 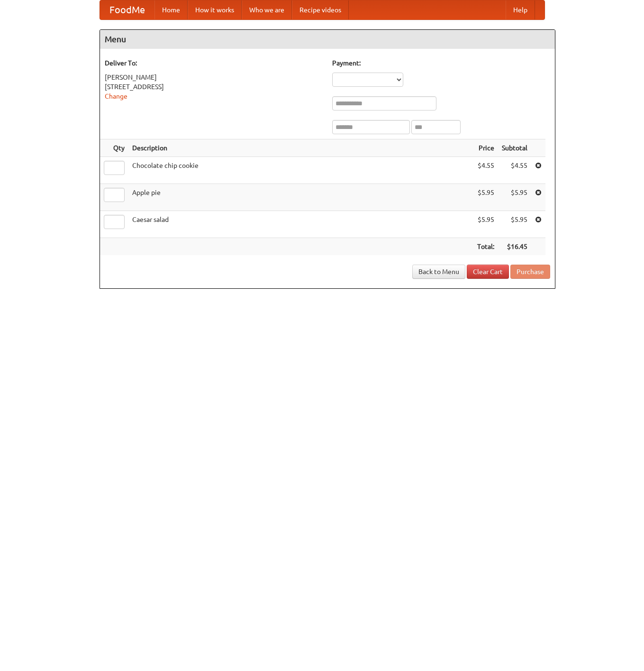 What do you see at coordinates (441, 63) in the screenshot?
I see `h5: Payment:` at bounding box center [441, 63].